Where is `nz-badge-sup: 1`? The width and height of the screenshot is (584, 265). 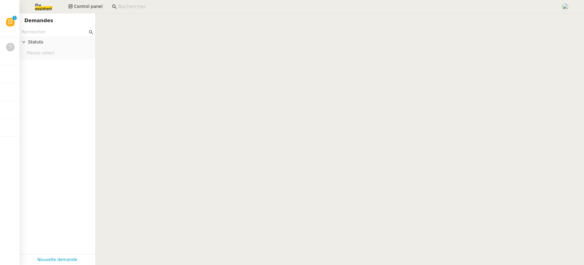 nz-badge-sup: 1 is located at coordinates (15, 18).